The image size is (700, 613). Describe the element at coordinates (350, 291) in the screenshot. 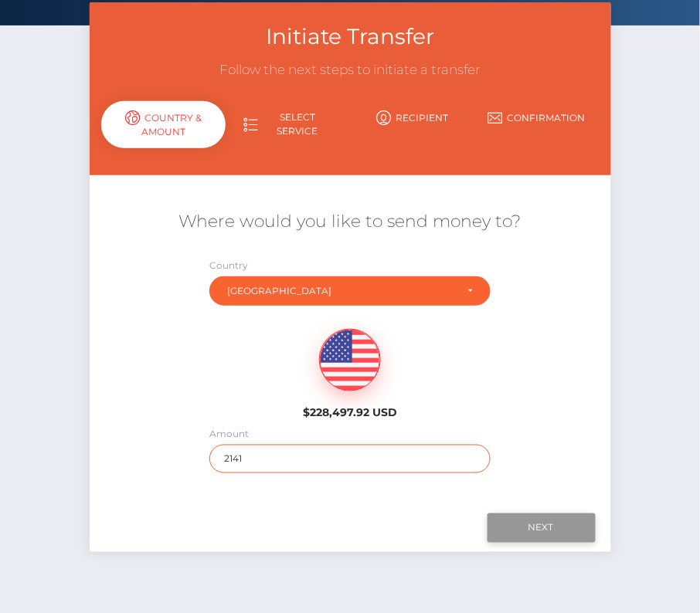

I see `button: United States` at that location.